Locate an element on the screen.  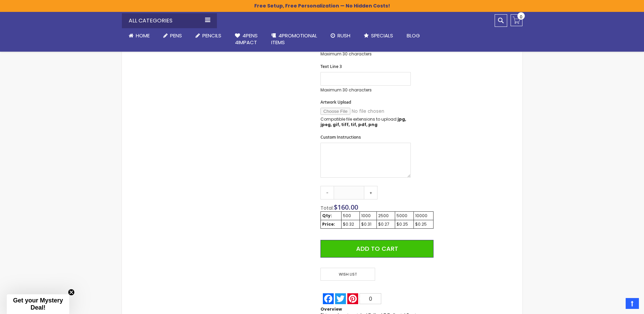
button: Close teaser is located at coordinates (71, 292).